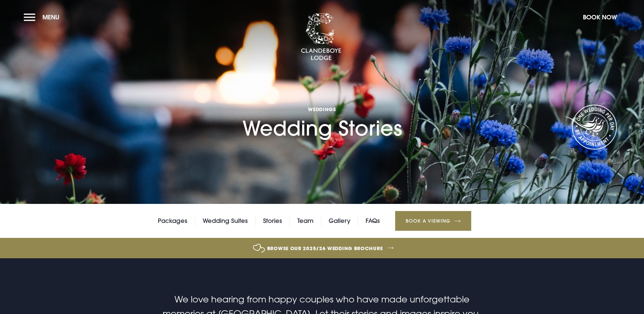  I want to click on a: Book a Viewing, so click(433, 221).